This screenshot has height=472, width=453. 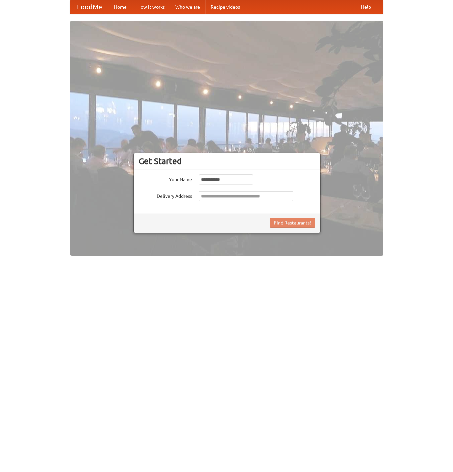 I want to click on a: Recipe videos, so click(x=225, y=7).